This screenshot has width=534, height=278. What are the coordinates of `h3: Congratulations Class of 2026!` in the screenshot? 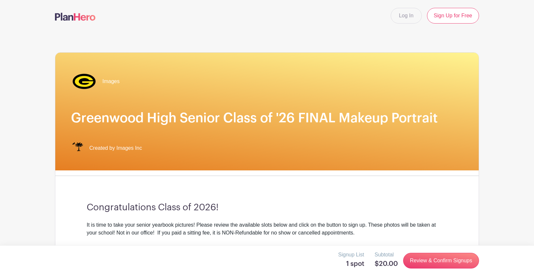 It's located at (267, 208).